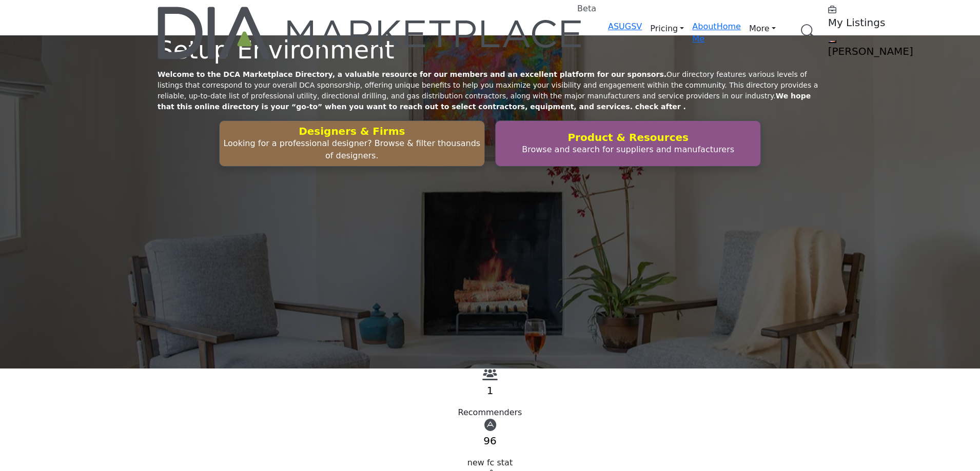 The height and width of the screenshot is (471, 980). I want to click on h6: Beta, so click(586, 8).